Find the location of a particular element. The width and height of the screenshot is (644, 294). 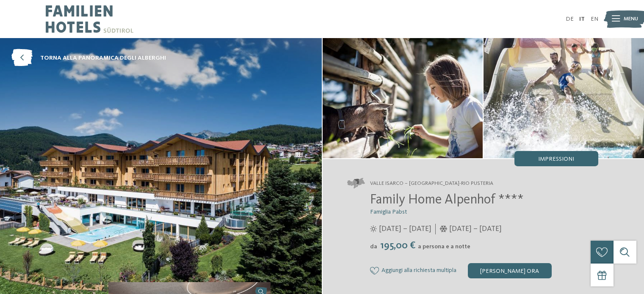

span: da is located at coordinates (373, 246).